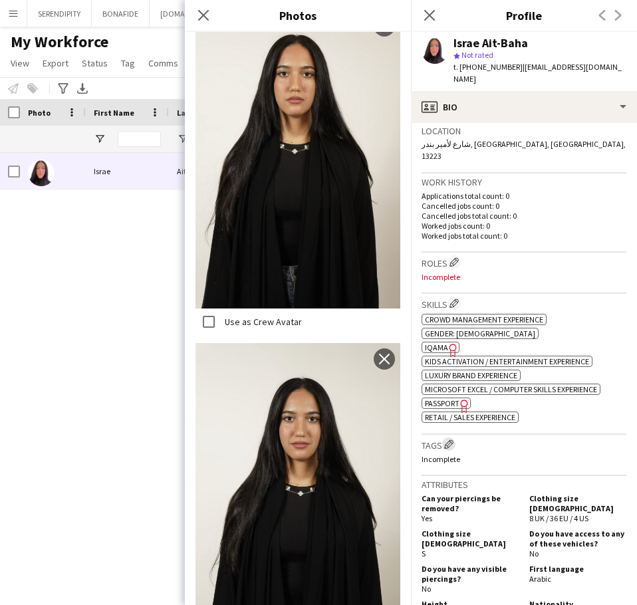 The height and width of the screenshot is (605, 637). What do you see at coordinates (524, 182) in the screenshot?
I see `h3: Work history` at bounding box center [524, 182].